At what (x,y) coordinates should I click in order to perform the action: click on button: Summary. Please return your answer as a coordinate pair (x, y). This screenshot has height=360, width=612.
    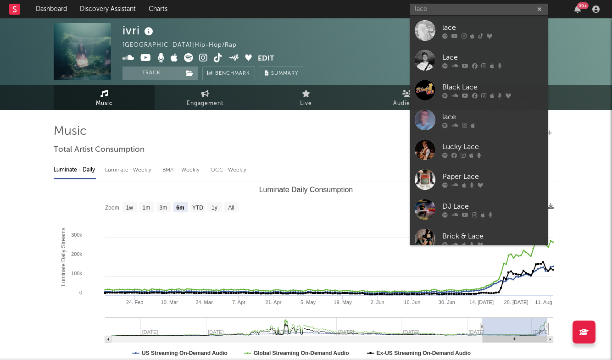
    Looking at the image, I should click on (281, 73).